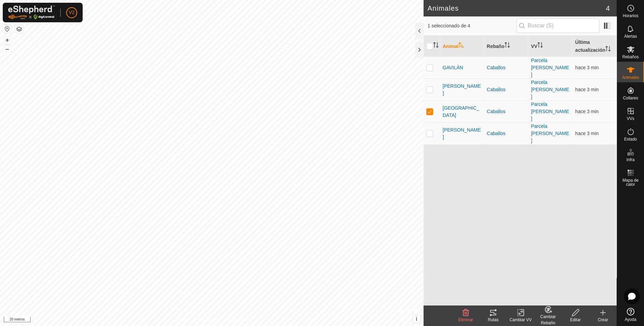 The height and width of the screenshot is (326, 644). What do you see at coordinates (196, 320) in the screenshot?
I see `a: Política de Privacidad` at bounding box center [196, 320].